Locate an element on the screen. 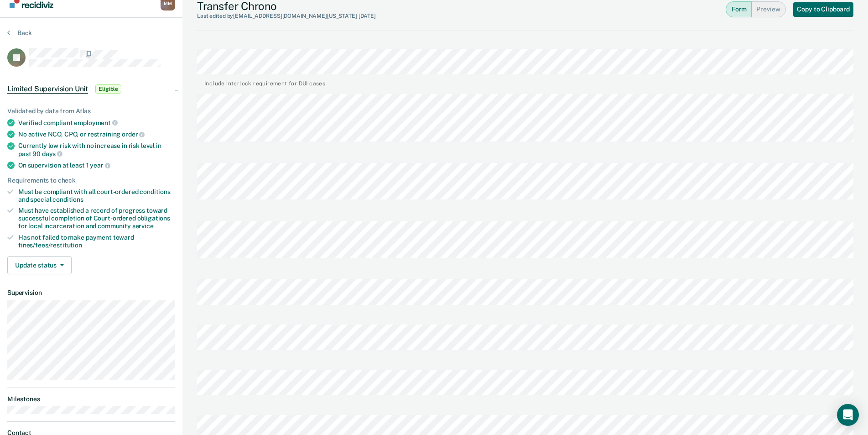 Image resolution: width=868 pixels, height=435 pixels. div: Include interlock requirement for DUI cases is located at coordinates (264, 82).